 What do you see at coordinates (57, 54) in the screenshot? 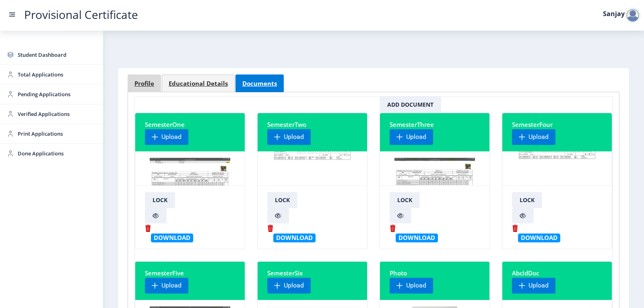
I see `span: Student Dashboard` at bounding box center [57, 54].